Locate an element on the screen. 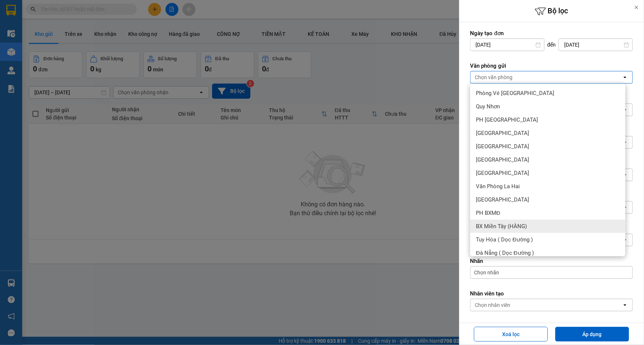 The height and width of the screenshot is (345, 644). button: Xoá lọc is located at coordinates (511, 335).